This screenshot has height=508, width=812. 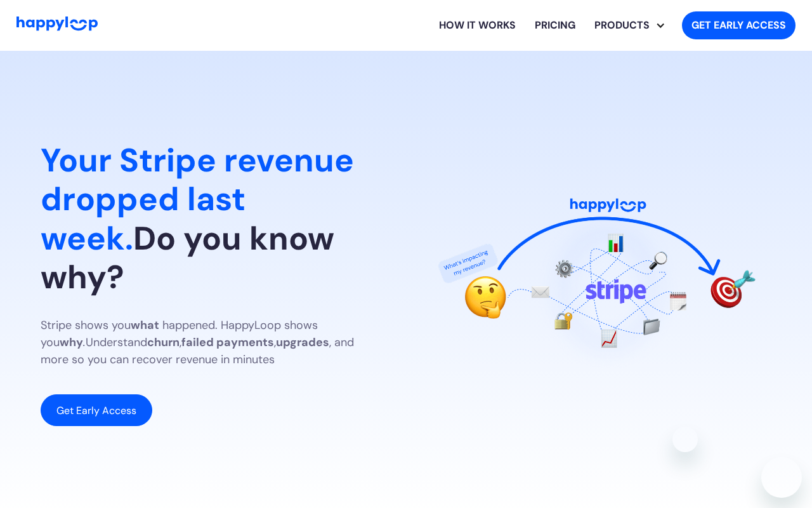 I want to click on strong: upgrades, so click(x=303, y=342).